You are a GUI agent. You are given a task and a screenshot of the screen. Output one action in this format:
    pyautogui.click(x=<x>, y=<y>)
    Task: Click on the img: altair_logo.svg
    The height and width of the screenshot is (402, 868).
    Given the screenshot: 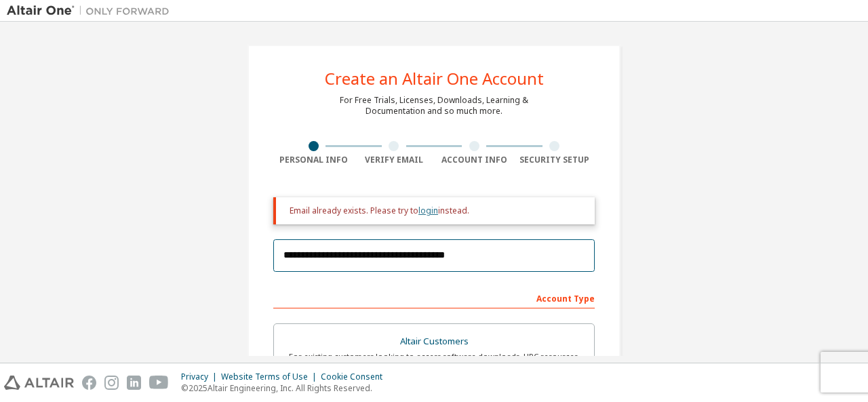 What is the action you would take?
    pyautogui.click(x=38, y=382)
    